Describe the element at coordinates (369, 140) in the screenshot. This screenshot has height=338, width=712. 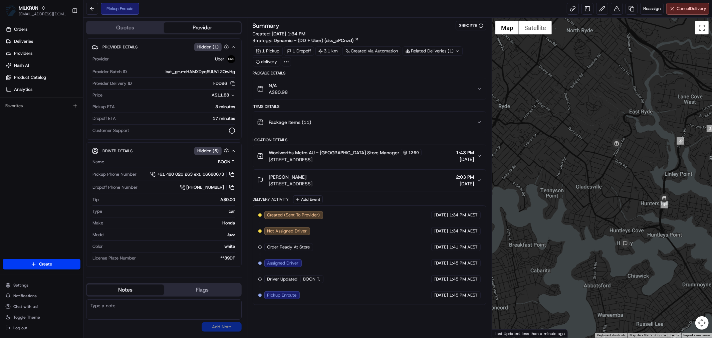
I see `div: Location Details` at that location.